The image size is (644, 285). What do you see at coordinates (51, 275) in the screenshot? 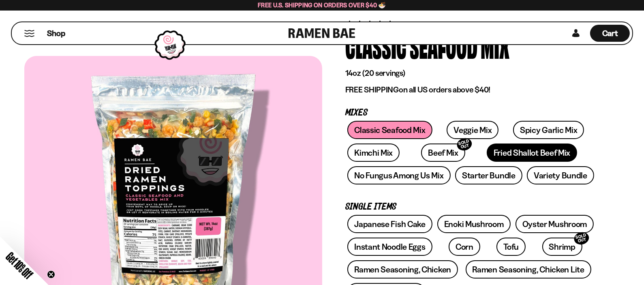
I see `button: Close teaser` at bounding box center [51, 275].